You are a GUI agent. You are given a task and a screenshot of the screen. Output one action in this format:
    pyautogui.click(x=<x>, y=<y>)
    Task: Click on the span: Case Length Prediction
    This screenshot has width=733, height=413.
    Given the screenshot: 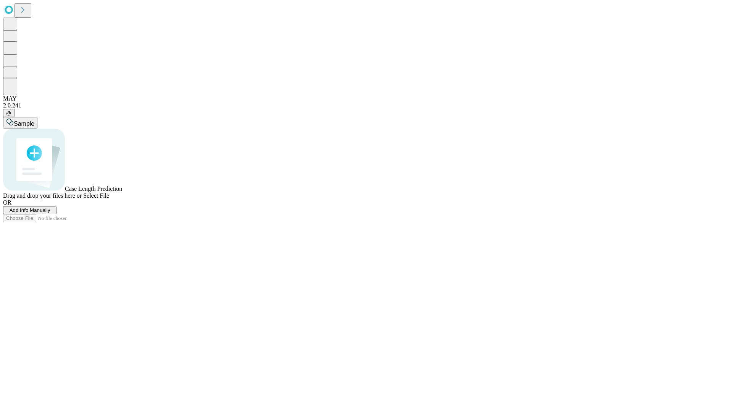 What is the action you would take?
    pyautogui.click(x=94, y=188)
    